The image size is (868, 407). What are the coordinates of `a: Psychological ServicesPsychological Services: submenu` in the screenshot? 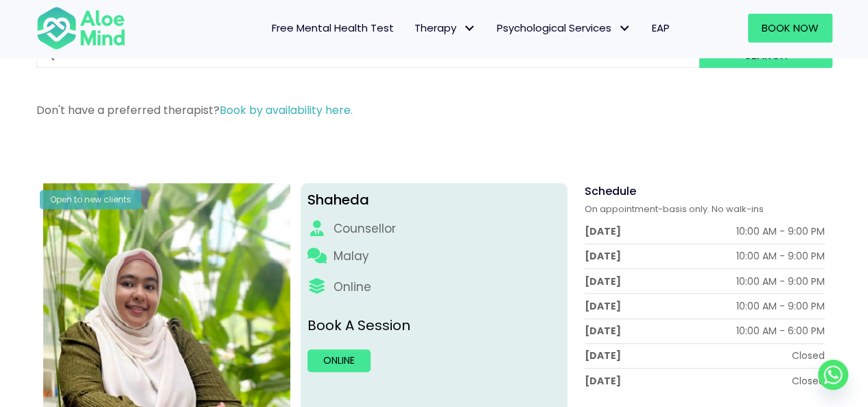 It's located at (564, 28).